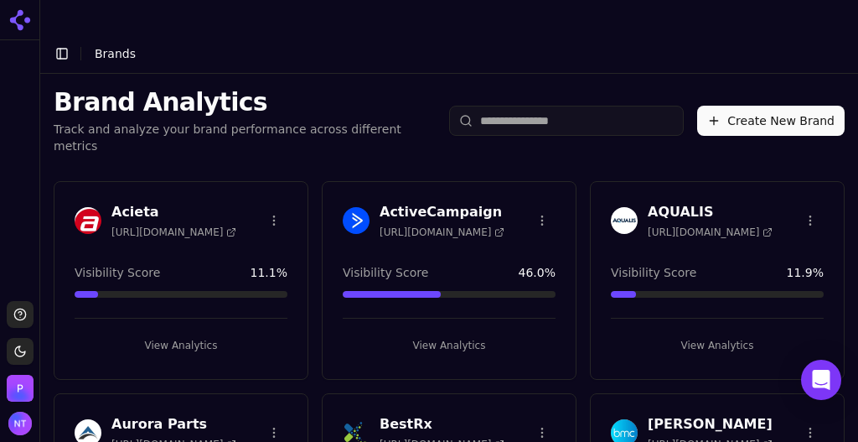 This screenshot has width=858, height=442. I want to click on h1: Brand Analytics, so click(245, 102).